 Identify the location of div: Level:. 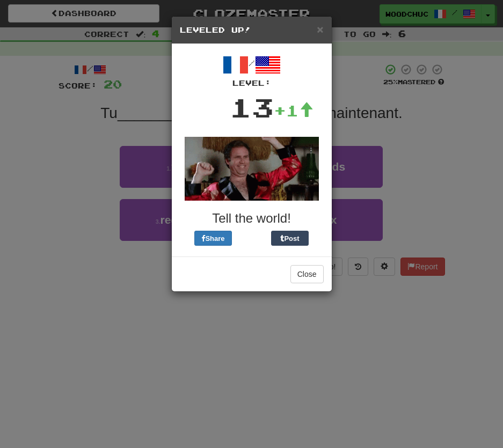
(252, 83).